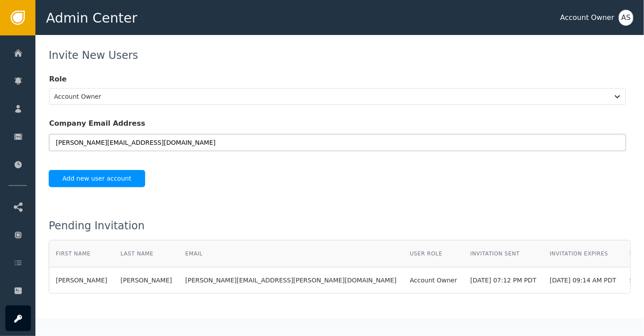 This screenshot has height=336, width=644. What do you see at coordinates (97, 178) in the screenshot?
I see `button: Add new user account` at bounding box center [97, 178].